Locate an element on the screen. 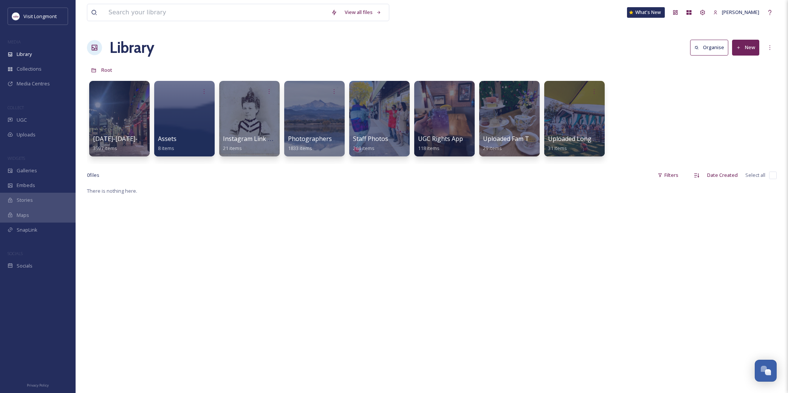  a: Root is located at coordinates (107, 70).